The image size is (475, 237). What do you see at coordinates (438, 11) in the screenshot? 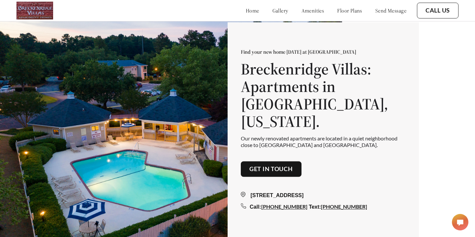
I see `a: Call Us` at bounding box center [438, 11].